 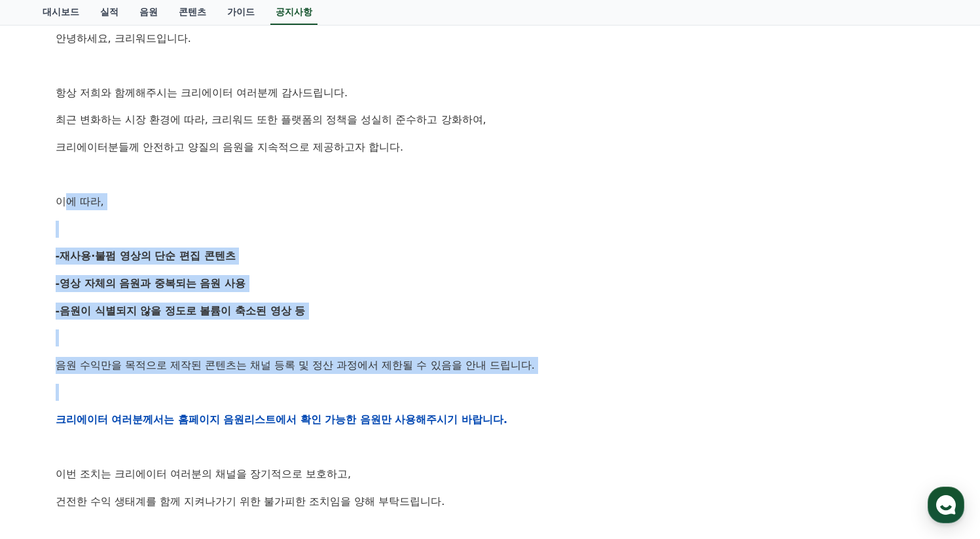 What do you see at coordinates (211, 440) in the screenshot?
I see `span: 설정` at bounding box center [211, 440].